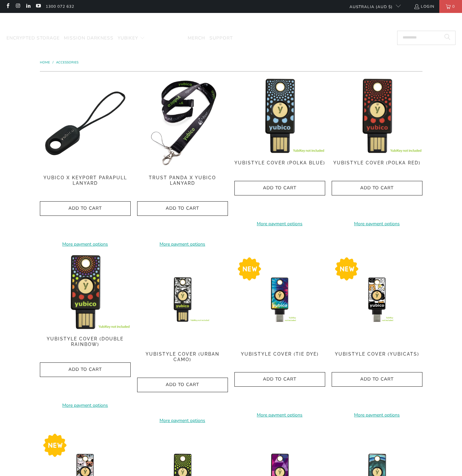  I want to click on span: Yubico x Keyport Parapull Lanyard, so click(85, 181).